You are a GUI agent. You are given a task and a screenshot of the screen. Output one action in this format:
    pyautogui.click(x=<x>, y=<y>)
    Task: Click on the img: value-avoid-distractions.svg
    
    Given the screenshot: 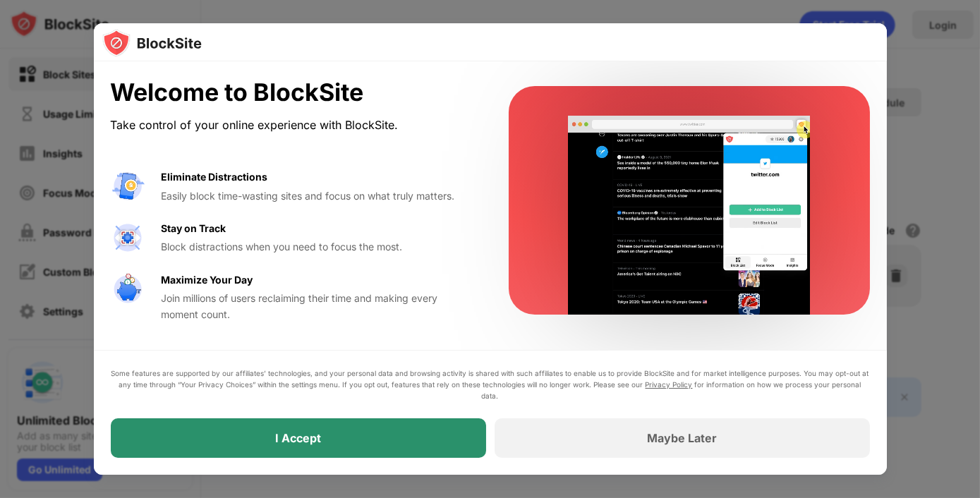 What is the action you would take?
    pyautogui.click(x=128, y=186)
    